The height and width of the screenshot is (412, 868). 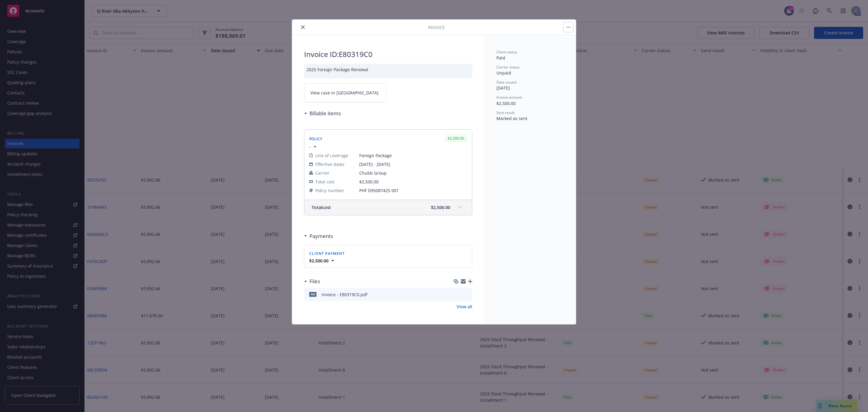 I want to click on span: Unpaid, so click(x=504, y=73).